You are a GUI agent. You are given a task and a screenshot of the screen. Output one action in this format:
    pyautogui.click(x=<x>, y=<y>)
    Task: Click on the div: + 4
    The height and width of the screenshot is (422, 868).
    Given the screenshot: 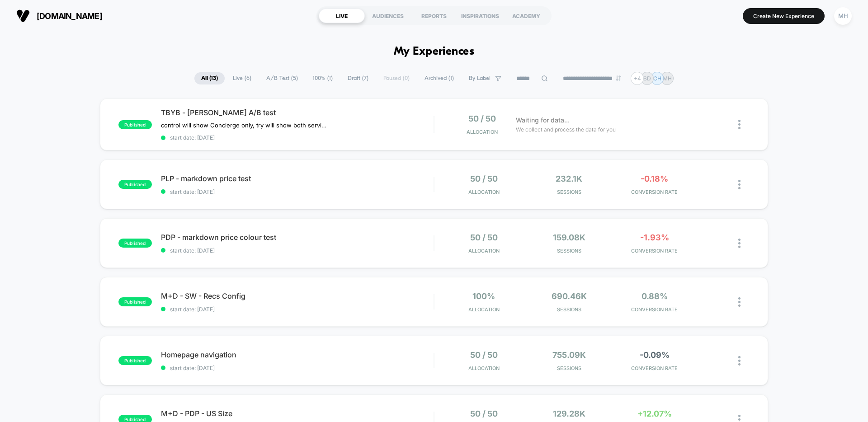 What is the action you would take?
    pyautogui.click(x=637, y=78)
    